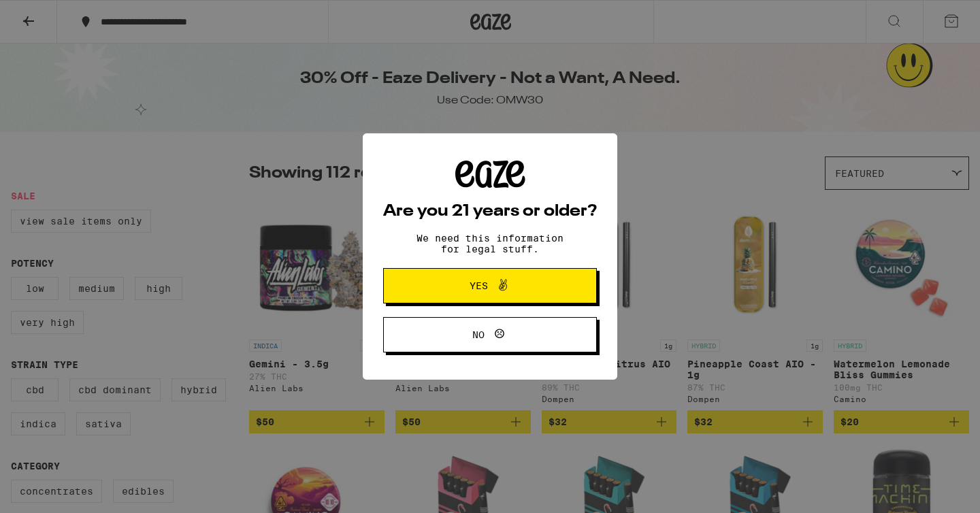  I want to click on button: No, so click(490, 335).